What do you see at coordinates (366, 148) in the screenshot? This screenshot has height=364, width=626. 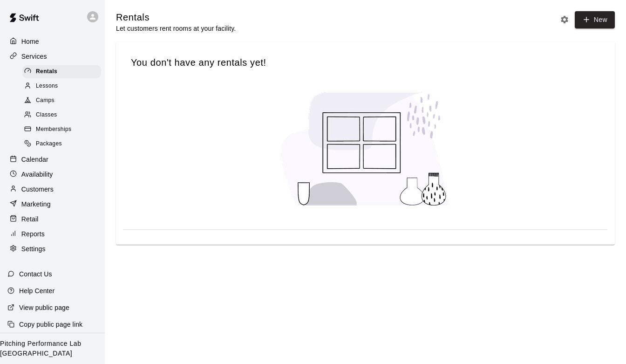 I see `img: No services created` at bounding box center [366, 148].